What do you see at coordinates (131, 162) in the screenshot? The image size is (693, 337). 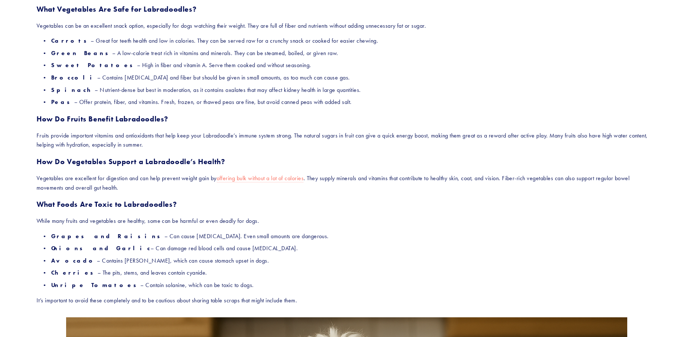 I see `strong: How Do Vegetables Support a Labradoodle’s Health?` at bounding box center [131, 162].